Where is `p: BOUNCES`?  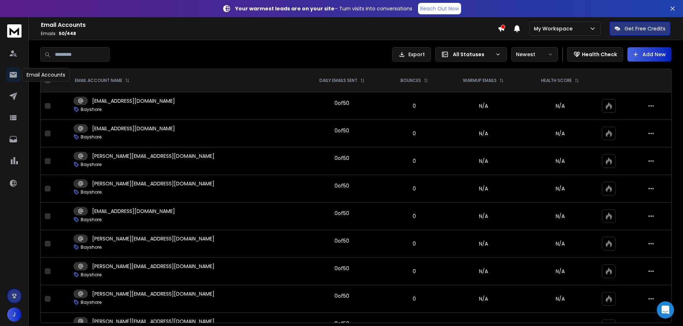 p: BOUNCES is located at coordinates (410, 81).